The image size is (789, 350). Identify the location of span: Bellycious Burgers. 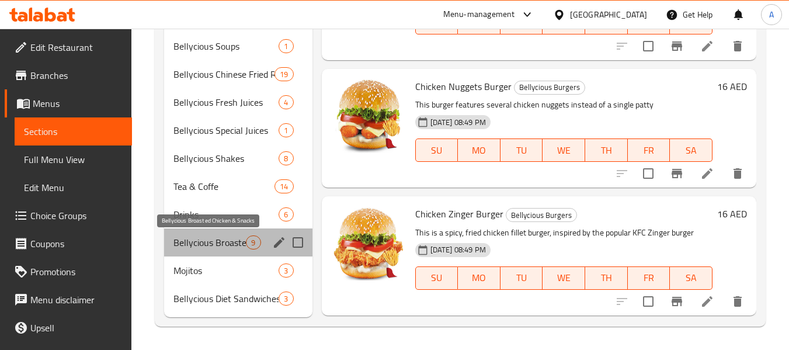
(550, 87).